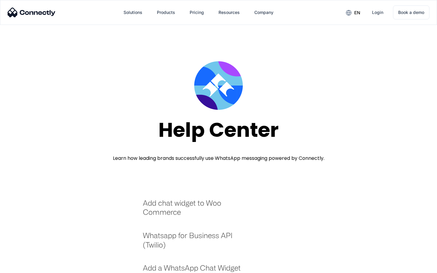 The image size is (437, 273). What do you see at coordinates (197, 12) in the screenshot?
I see `a: Pricing` at bounding box center [197, 12].